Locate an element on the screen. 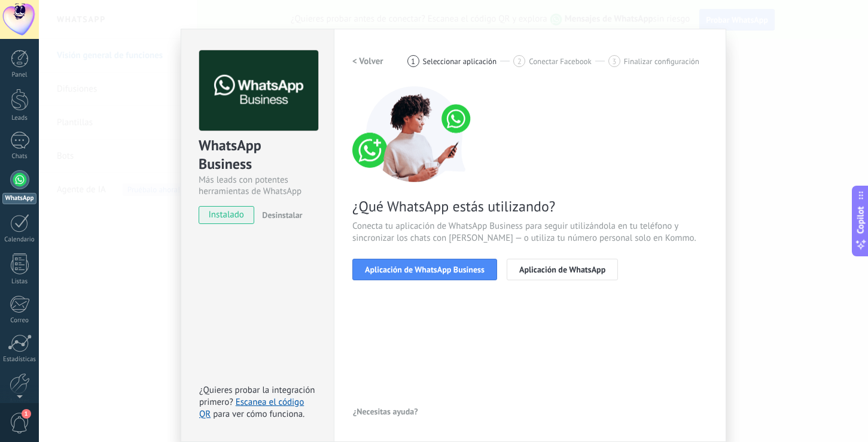 This screenshot has width=868, height=442. button: ¿Necesitas ayuda? is located at coordinates (385, 412).